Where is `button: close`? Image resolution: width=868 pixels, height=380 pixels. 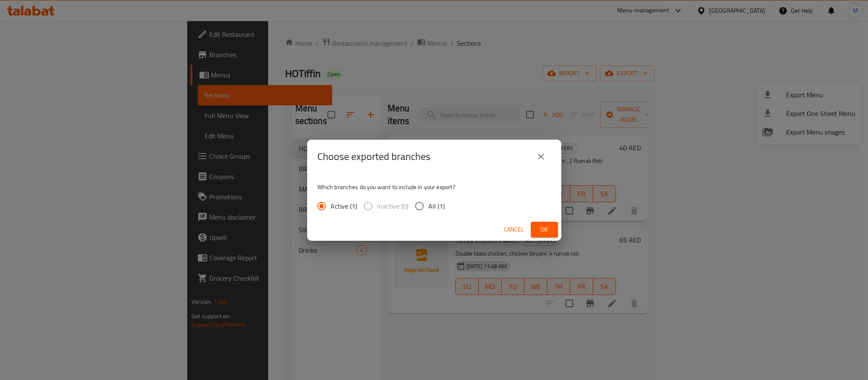
button: close is located at coordinates (541, 157).